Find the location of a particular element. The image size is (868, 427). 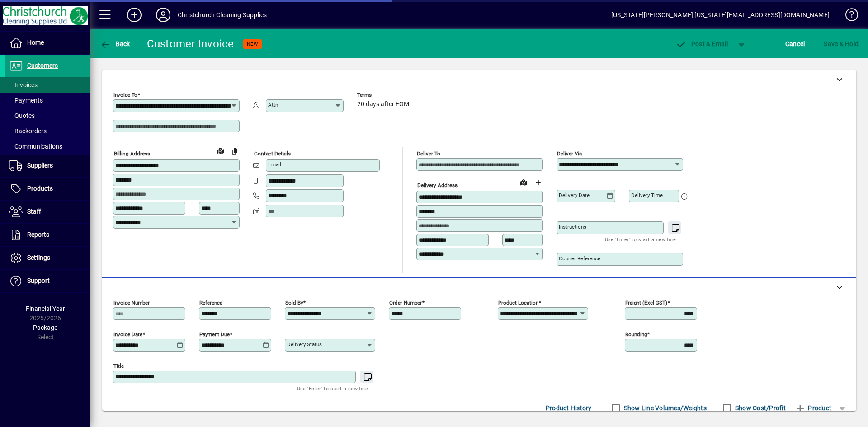

button: Copy to Delivery address is located at coordinates (235, 151).